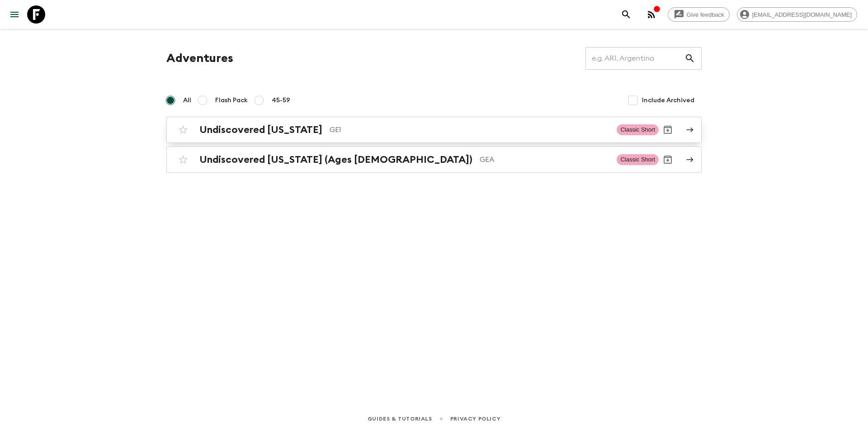 Image resolution: width=868 pixels, height=431 pixels. Describe the element at coordinates (232, 101) in the screenshot. I see `span: Flash Pack` at that location.